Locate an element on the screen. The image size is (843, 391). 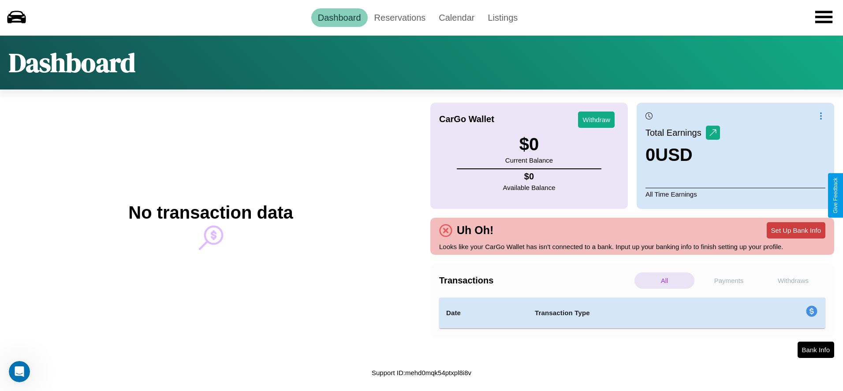
p: All Time Earnings is located at coordinates (736, 194).